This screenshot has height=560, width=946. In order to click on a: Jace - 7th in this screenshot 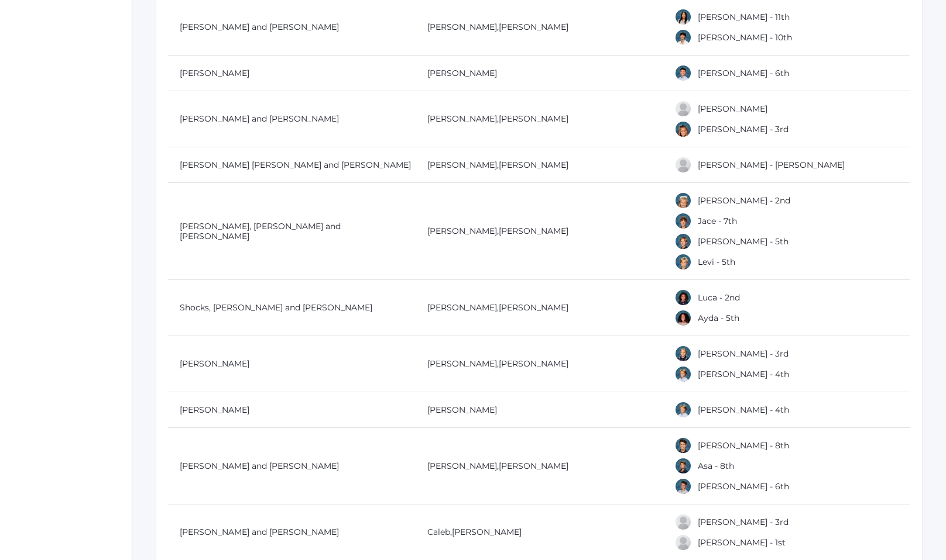, I will do `click(717, 221)`.